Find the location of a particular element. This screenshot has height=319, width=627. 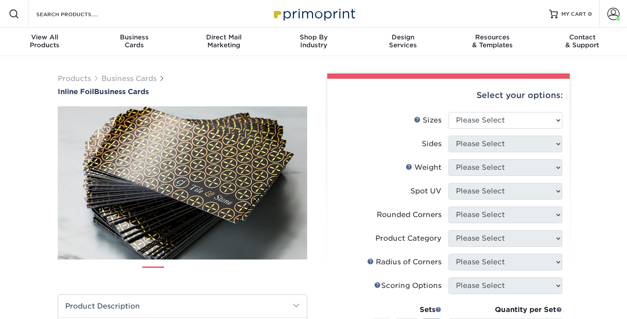

img: Business Cards 03 is located at coordinates (212, 274).